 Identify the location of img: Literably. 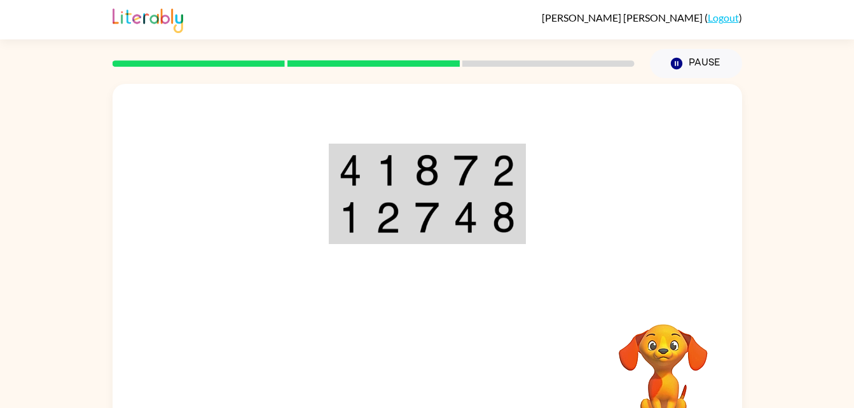
(148, 19).